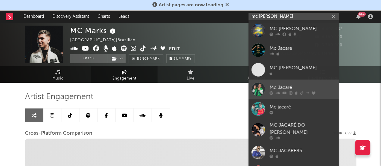 The height and width of the screenshot is (166, 381). What do you see at coordinates (146, 59) in the screenshot?
I see `a: Benchmark` at bounding box center [146, 59].